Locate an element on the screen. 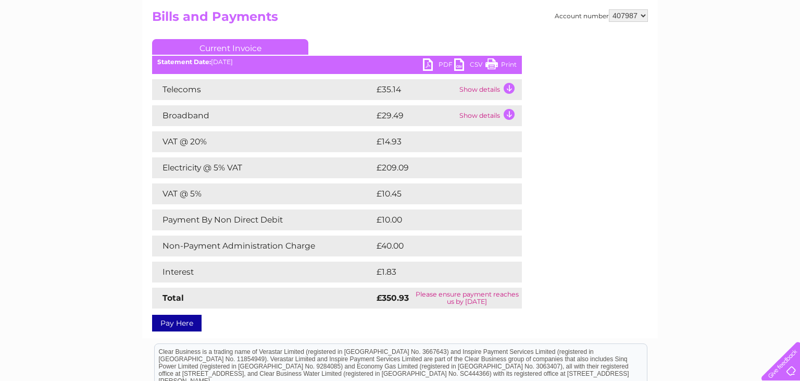 This screenshot has width=800, height=381. td: Broadband is located at coordinates (263, 116).